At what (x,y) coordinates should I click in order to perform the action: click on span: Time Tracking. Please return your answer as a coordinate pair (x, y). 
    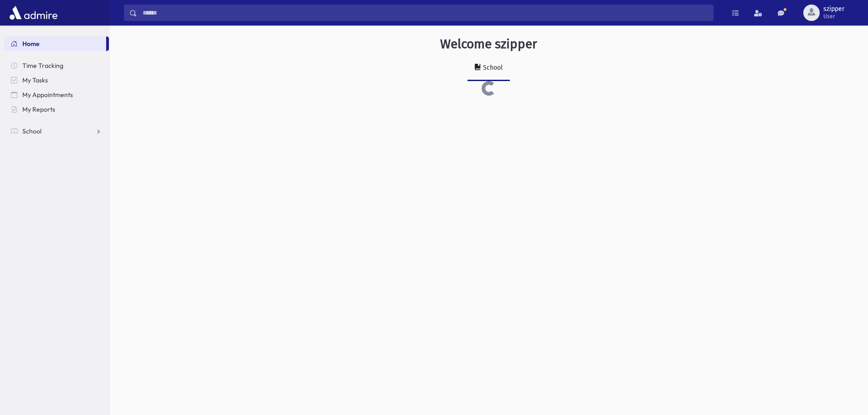
    Looking at the image, I should click on (43, 66).